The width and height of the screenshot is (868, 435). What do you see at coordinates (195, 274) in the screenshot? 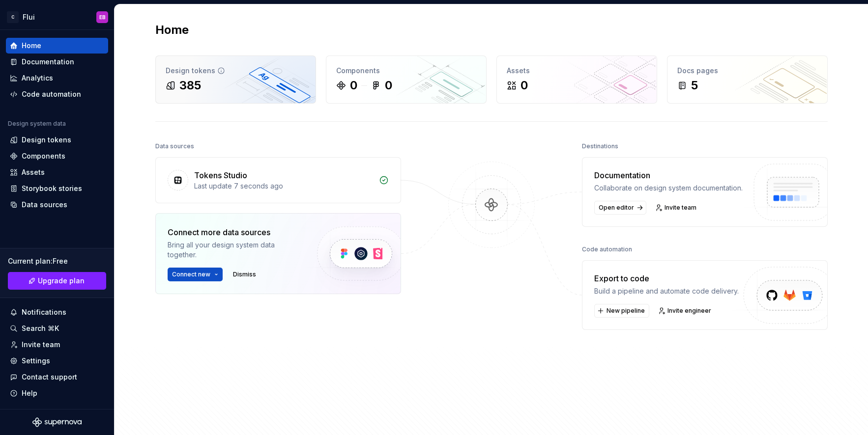
I see `div: Connect new` at bounding box center [195, 274].